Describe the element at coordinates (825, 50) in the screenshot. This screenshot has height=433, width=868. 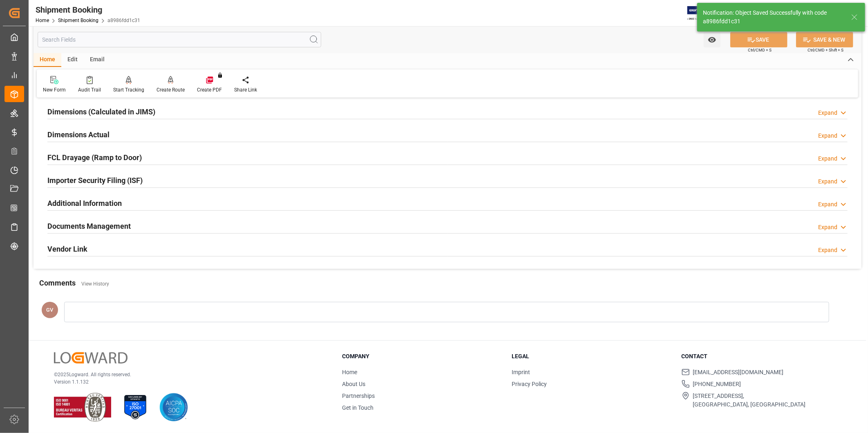
I see `span: Ctrl/CMD + Shift + S` at that location.